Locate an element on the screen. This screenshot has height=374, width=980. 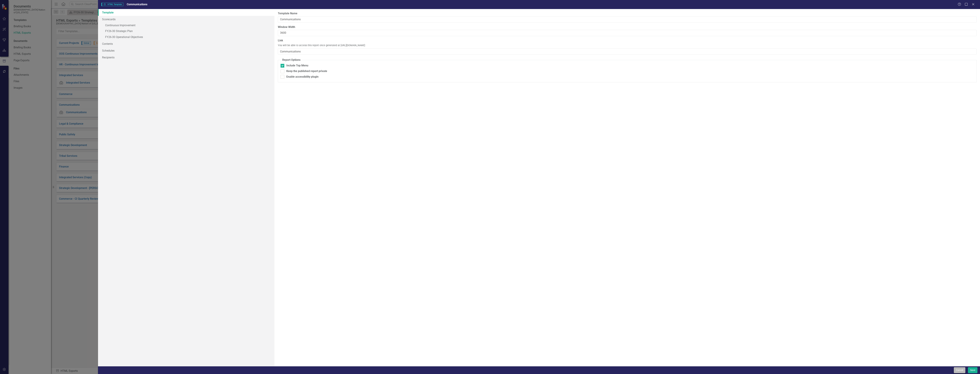
a: Recipients is located at coordinates (186, 58).